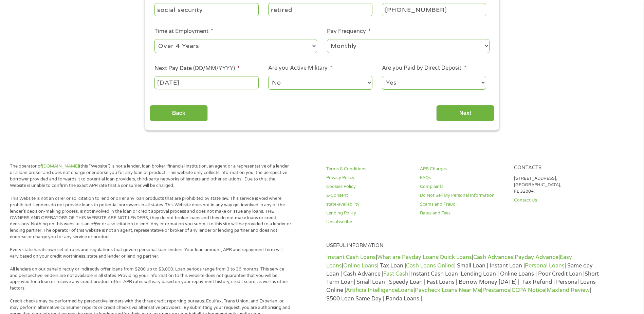  What do you see at coordinates (369, 204) in the screenshot?
I see `a: state-availability` at bounding box center [369, 204].